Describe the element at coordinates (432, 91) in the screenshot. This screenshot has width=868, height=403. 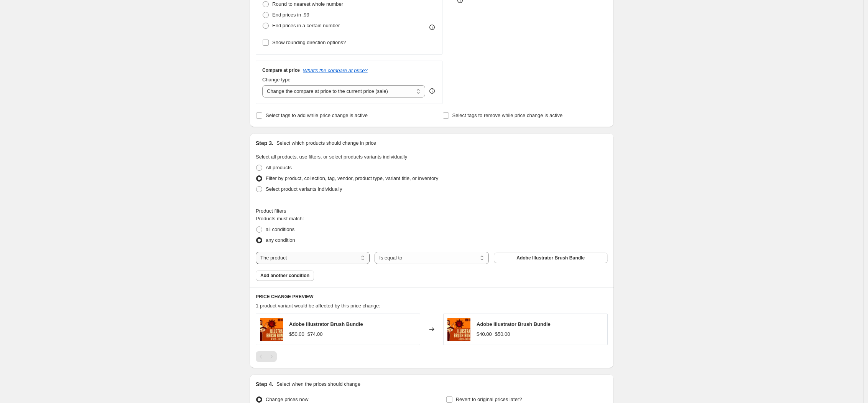
I see `div: help` at that location.